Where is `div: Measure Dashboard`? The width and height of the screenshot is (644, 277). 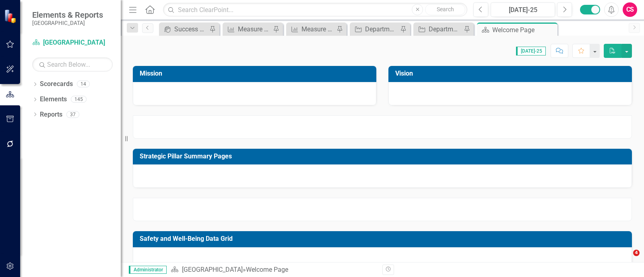
div: Measure Dashboard is located at coordinates (254, 29).